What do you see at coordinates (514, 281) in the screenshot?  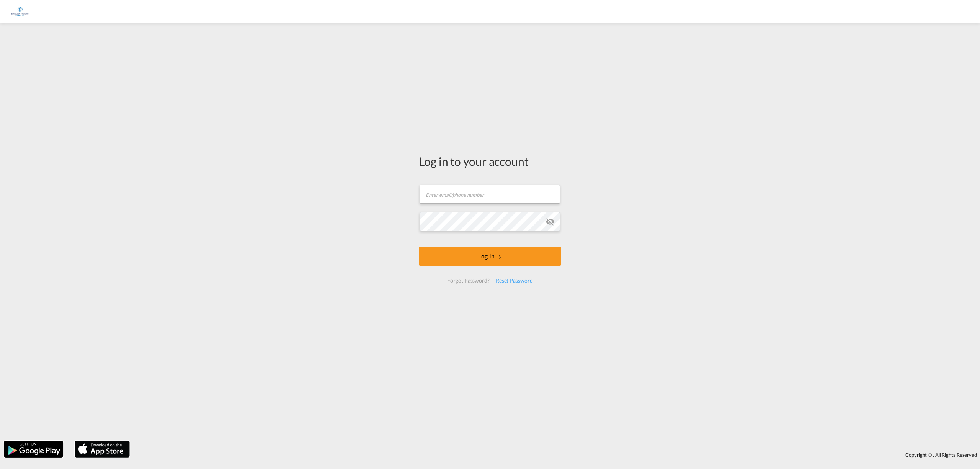 I see `div: Reset Password` at bounding box center [514, 281].